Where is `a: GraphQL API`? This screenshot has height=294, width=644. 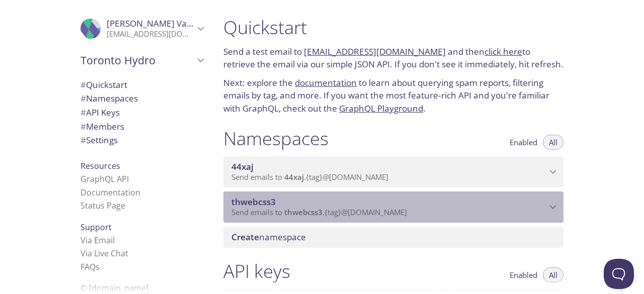
a: GraphQL API is located at coordinates (104, 179).